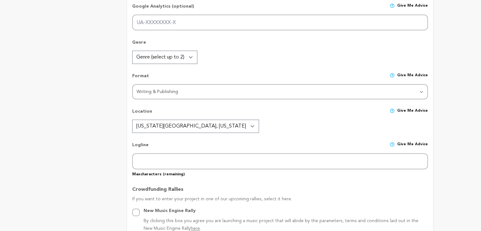 This screenshot has height=231, width=481. I want to click on p: Genre, so click(280, 45).